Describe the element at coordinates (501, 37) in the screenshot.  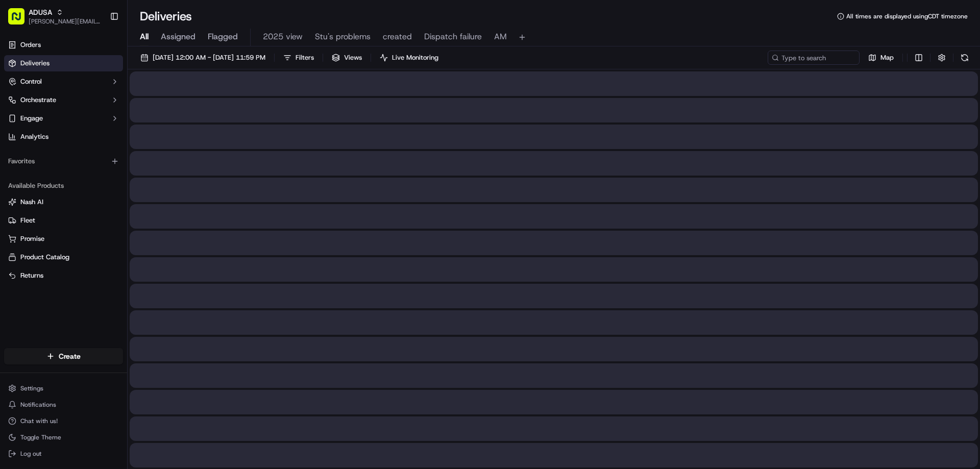
I see `span: AM` at that location.